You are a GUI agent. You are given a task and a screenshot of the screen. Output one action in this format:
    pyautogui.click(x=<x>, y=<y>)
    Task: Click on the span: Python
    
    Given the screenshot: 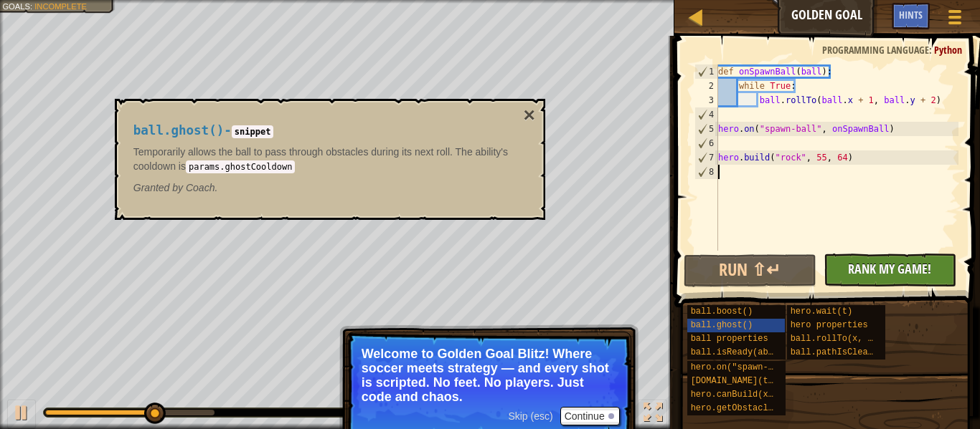 What is the action you would take?
    pyautogui.click(x=947, y=49)
    